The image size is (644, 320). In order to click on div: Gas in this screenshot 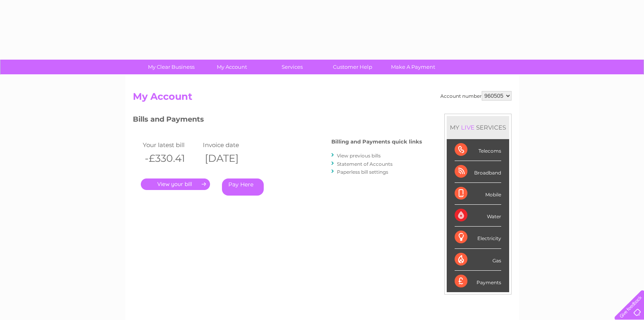, I will do `click(478, 260)`.